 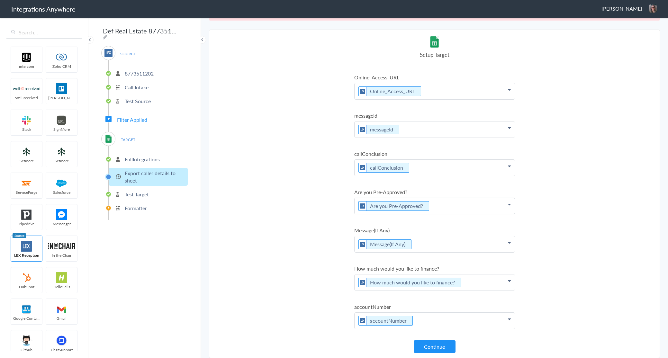 What do you see at coordinates (61, 224) in the screenshot?
I see `span: Messenger` at bounding box center [61, 224].